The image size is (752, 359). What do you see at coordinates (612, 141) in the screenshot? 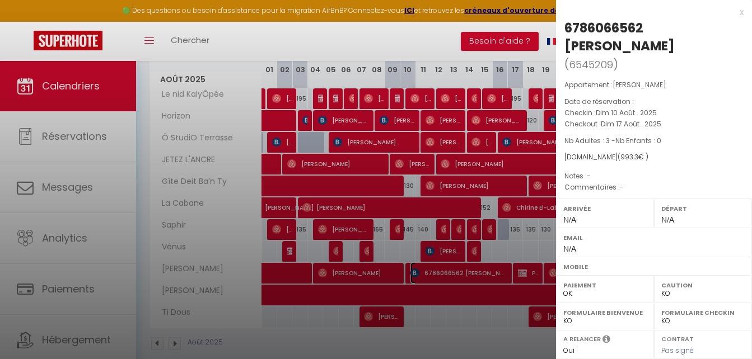
I see `span: Nb Adultes : 3 -` at bounding box center [612, 141].